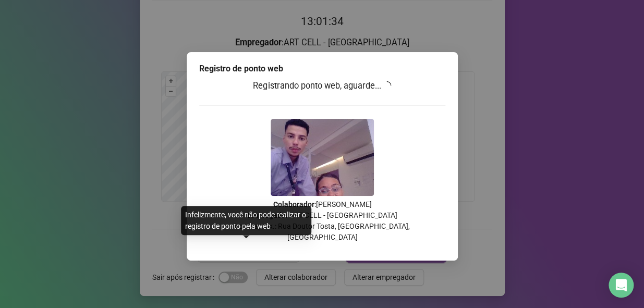 This screenshot has height=308, width=644. Describe the element at coordinates (322, 158) in the screenshot. I see `img: Z` at that location.